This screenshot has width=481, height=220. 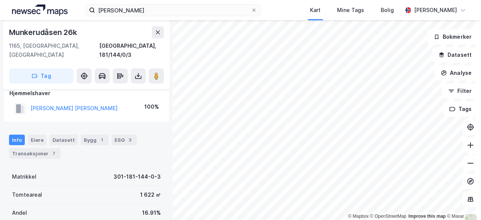 I want to click on div: 16.91%, so click(x=151, y=213).